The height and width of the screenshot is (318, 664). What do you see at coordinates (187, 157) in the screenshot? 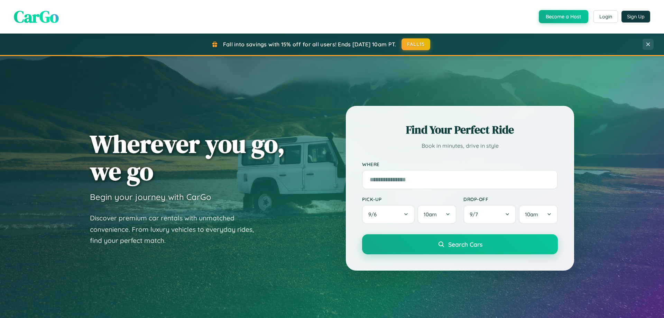
I see `h1: Wherever you go, we go` at bounding box center [187, 157].